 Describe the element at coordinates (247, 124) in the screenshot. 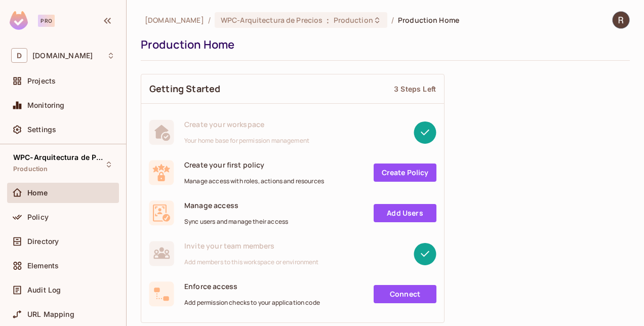

I see `span: Create your workspace` at that location.